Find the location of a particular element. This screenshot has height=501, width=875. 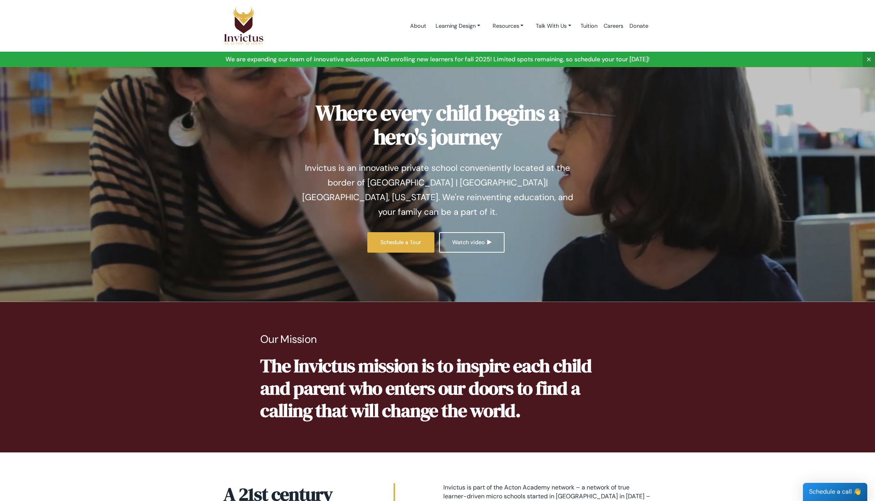

img: Logo is located at coordinates (244, 26).